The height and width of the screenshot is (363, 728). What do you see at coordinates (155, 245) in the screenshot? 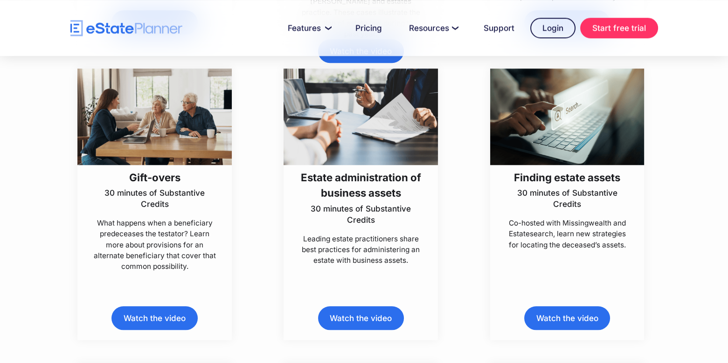
I see `p: What happens when a beneficiary predeceases the testator? Learn more about provisions for an alte...` at bounding box center [155, 245].